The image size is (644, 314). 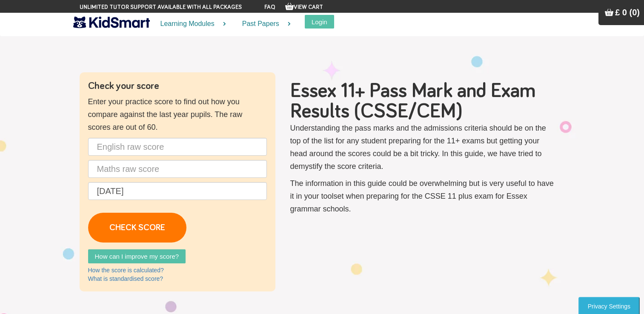 I want to click on button: Login, so click(x=319, y=22).